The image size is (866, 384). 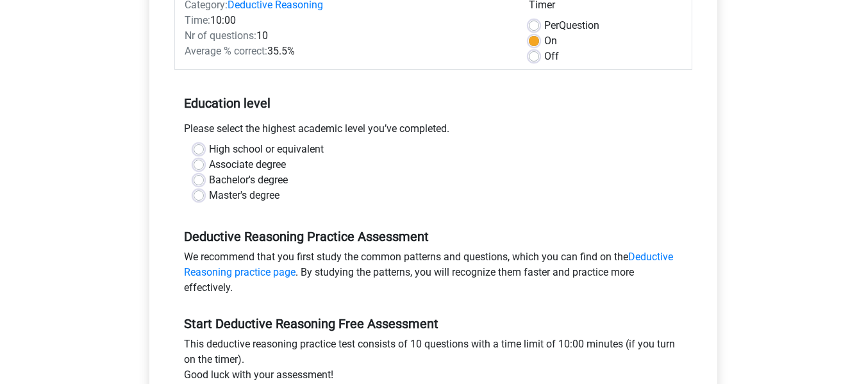 What do you see at coordinates (266, 149) in the screenshot?
I see `label: High school or equivalent` at bounding box center [266, 149].